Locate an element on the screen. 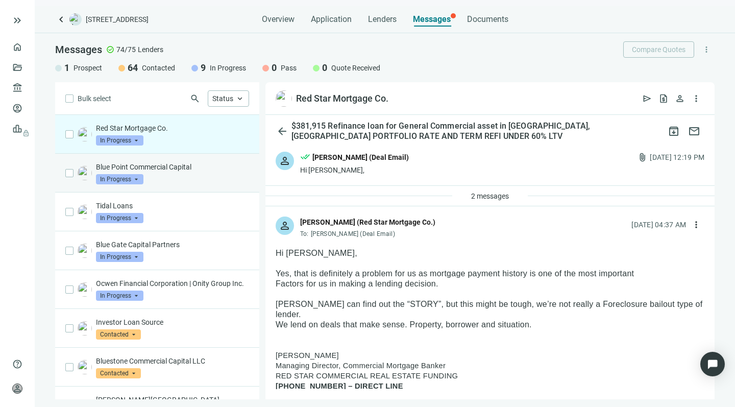 The image size is (735, 407). p: Tidal Loans is located at coordinates (172, 206).